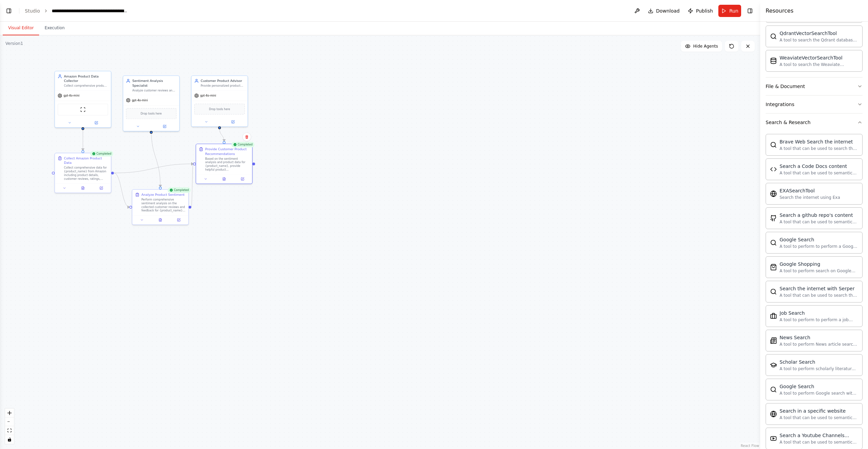  I want to click on img: WeaviateVectorSearchTool, so click(773, 61).